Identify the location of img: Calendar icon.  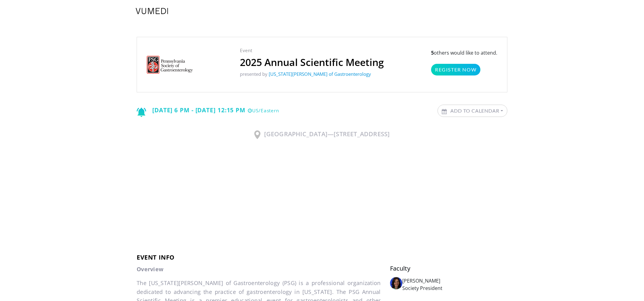
(444, 112).